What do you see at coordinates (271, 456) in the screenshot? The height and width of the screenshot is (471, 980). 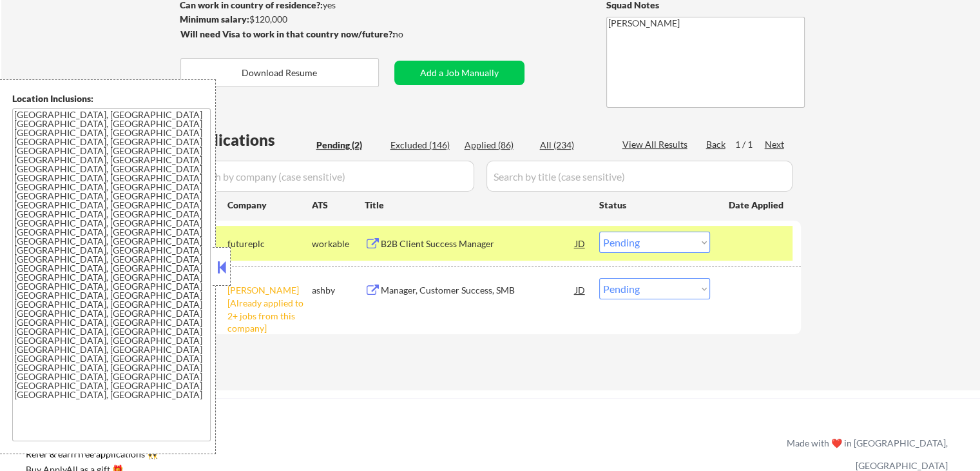 I see `a: Refer & earn free applications 👯‍♀️` at bounding box center [271, 456].